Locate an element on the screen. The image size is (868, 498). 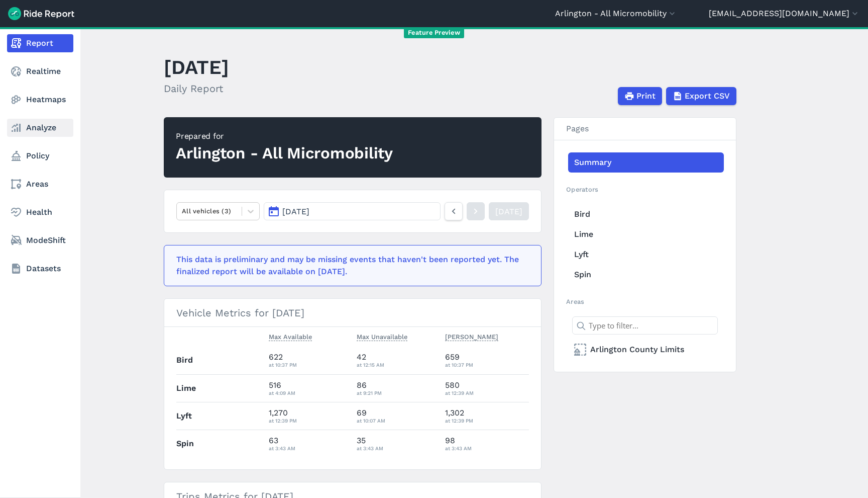
button: Arlington - All Micromobility is located at coordinates (616, 13).